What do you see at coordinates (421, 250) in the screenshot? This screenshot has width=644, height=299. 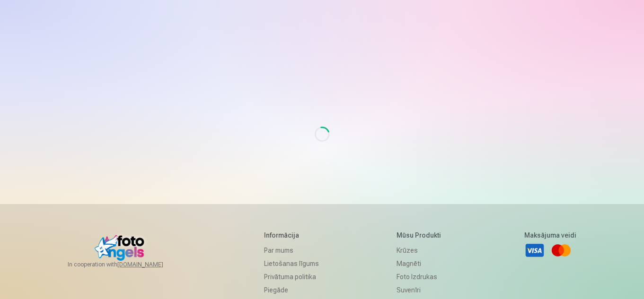 I see `a: Krūzes` at bounding box center [421, 250].